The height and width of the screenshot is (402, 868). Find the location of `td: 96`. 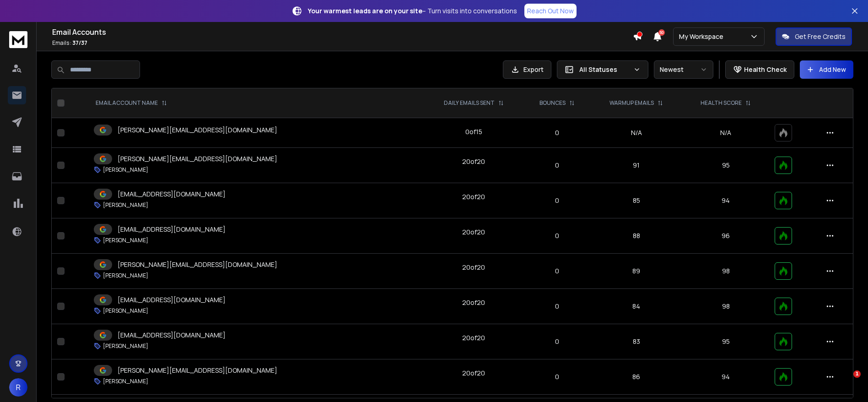

td: 96 is located at coordinates (726, 236).